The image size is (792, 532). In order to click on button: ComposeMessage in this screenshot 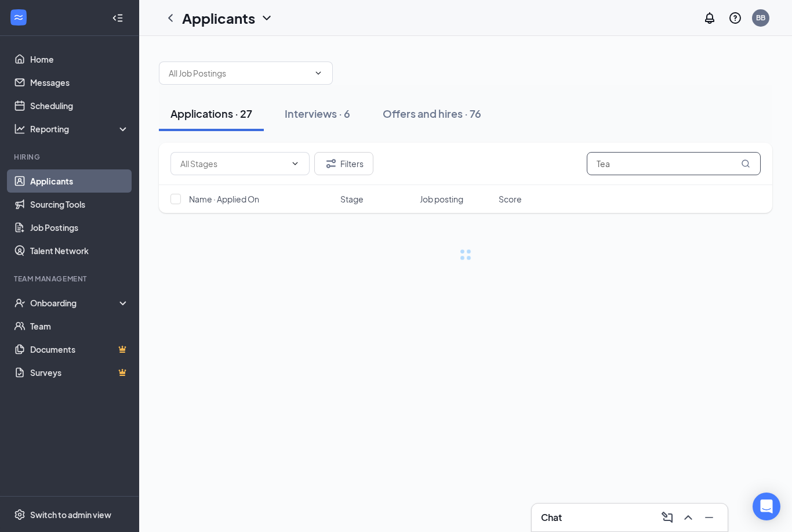, I will do `click(668, 518)`.